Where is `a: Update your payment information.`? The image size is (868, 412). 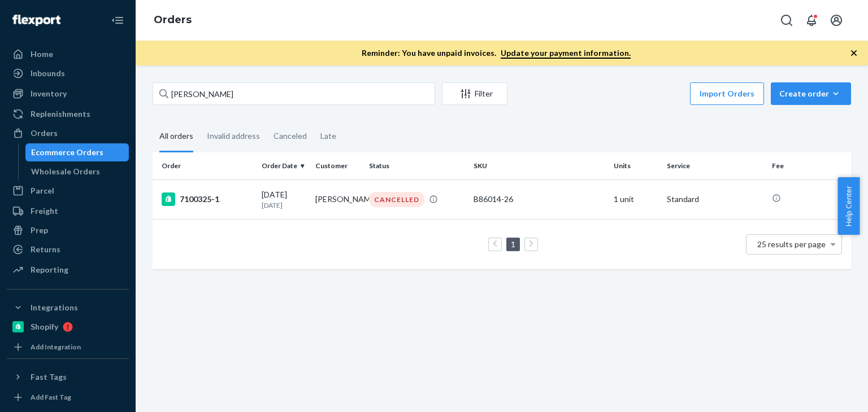 a: Update your payment information. is located at coordinates (565, 53).